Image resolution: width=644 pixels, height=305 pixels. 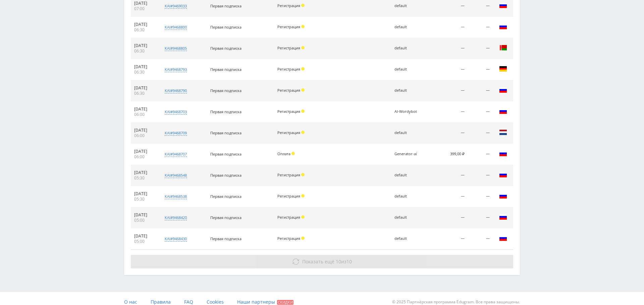 I want to click on span: FAQ, so click(x=189, y=301).